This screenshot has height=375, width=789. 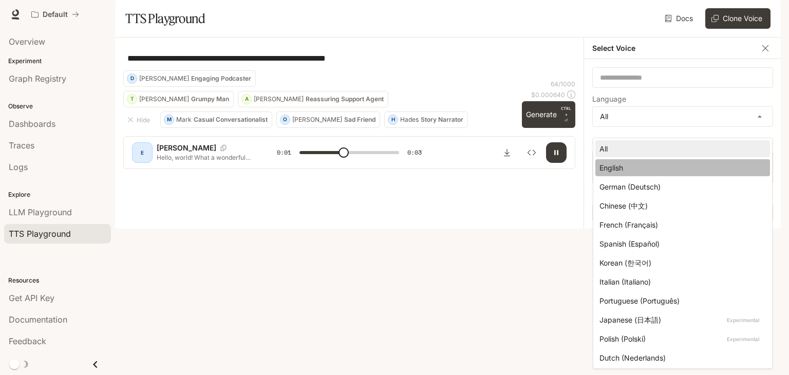 I want to click on div: Portuguese (Português), so click(x=681, y=301).